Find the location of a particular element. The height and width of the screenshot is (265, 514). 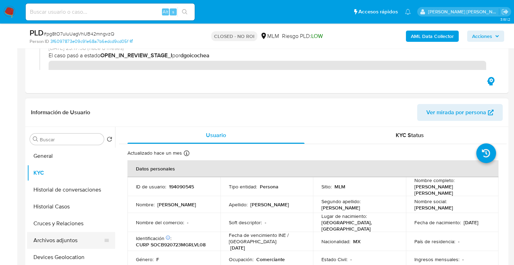

p: Nombre social : is located at coordinates (430, 202).